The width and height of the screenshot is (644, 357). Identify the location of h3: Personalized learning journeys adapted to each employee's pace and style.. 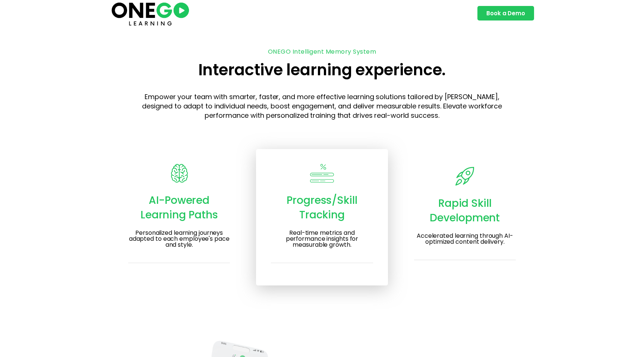
(179, 239).